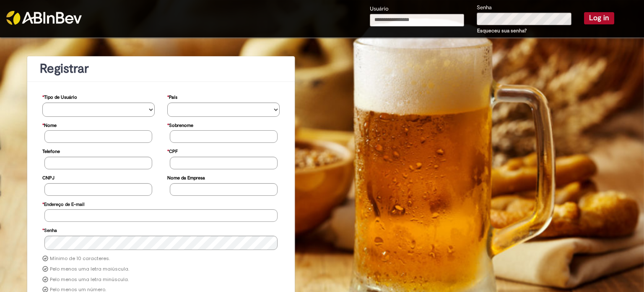 The height and width of the screenshot is (292, 644). What do you see at coordinates (63, 203) in the screenshot?
I see `label: Endereço de E-mail` at bounding box center [63, 203].